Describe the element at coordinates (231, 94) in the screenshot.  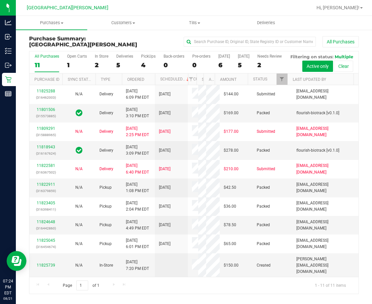
I see `span: $144.00` at that location.